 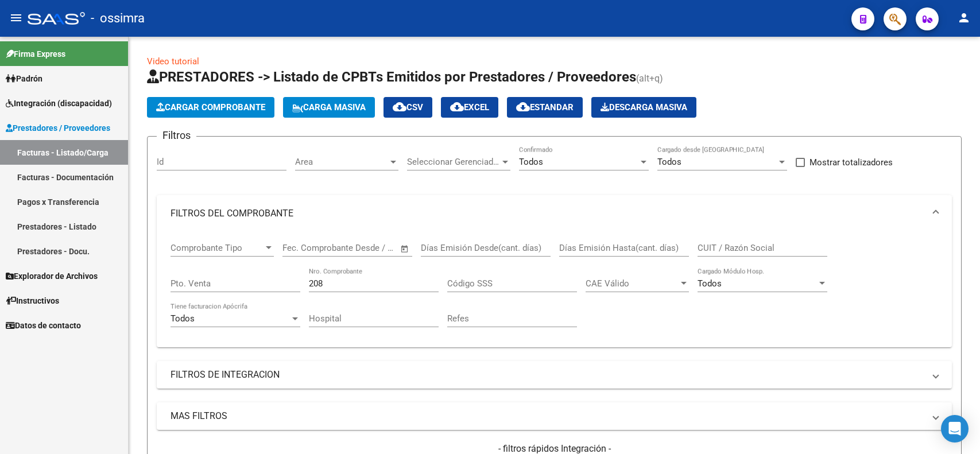 What do you see at coordinates (545, 108) in the screenshot?
I see `button: Estandar` at bounding box center [545, 108].